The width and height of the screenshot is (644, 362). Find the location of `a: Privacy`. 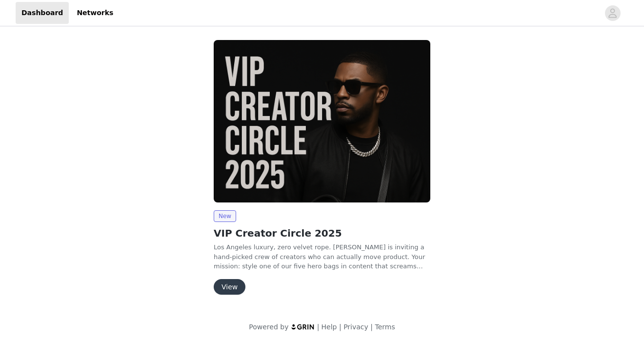

a: Privacy is located at coordinates (356, 327).